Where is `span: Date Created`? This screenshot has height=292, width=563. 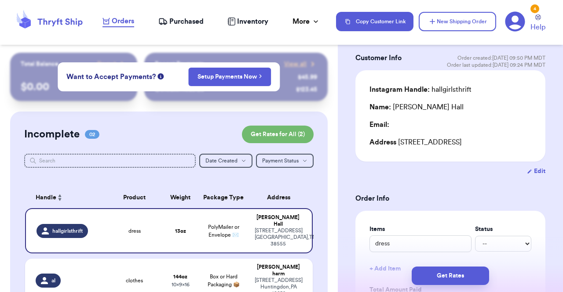 span: Date Created is located at coordinates (221, 161).